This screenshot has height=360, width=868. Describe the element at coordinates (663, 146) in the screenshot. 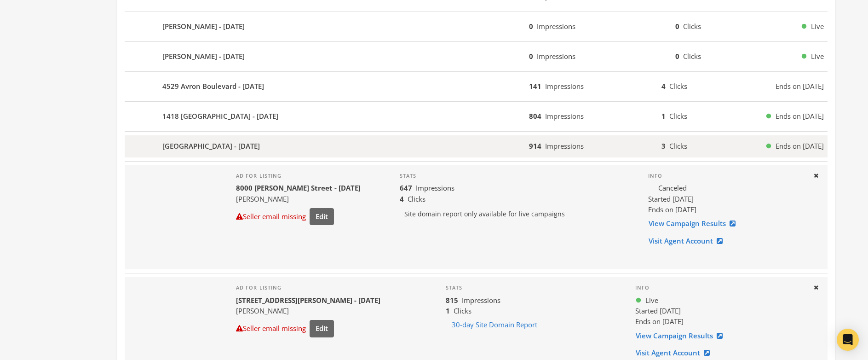

I see `b: 3` at that location.